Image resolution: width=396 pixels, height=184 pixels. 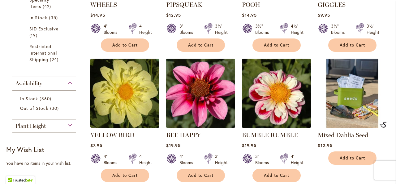 What do you see at coordinates (96, 145) in the screenshot?
I see `span: $7.95` at bounding box center [96, 145].